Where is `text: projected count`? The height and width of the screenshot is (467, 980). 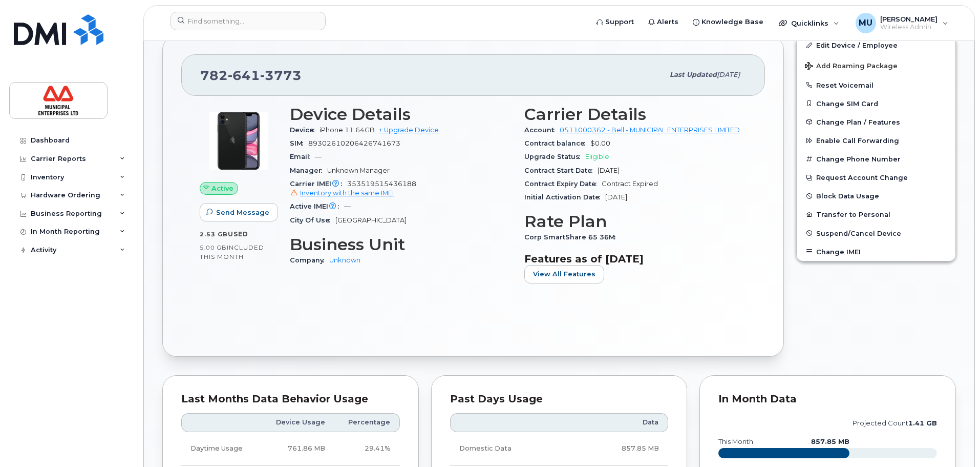 text: projected count is located at coordinates (894, 423).